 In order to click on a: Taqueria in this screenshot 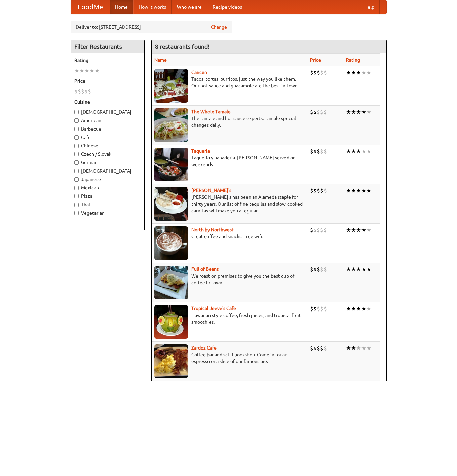, I will do `click(201, 151)`.